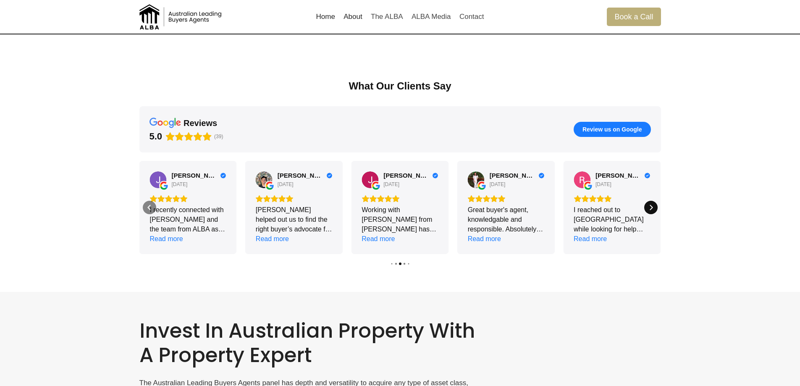 This screenshot has width=800, height=386. Describe the element at coordinates (199, 176) in the screenshot. I see `a: Review by Janet S` at that location.